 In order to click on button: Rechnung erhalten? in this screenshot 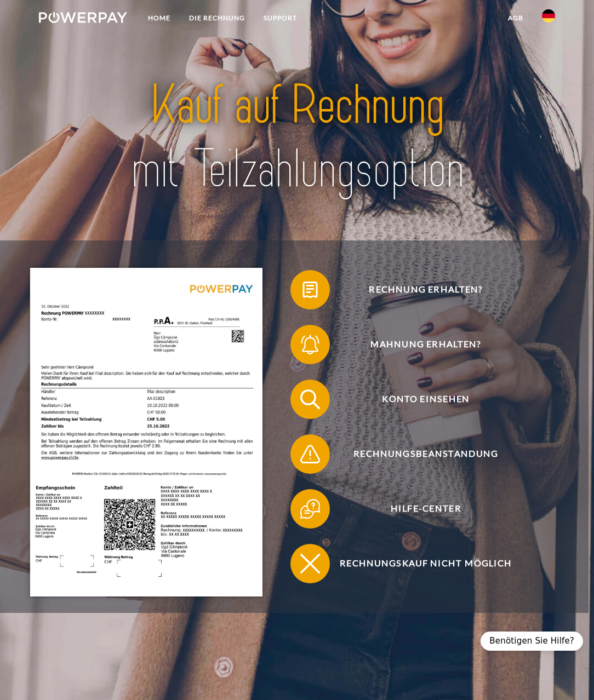, I will do `click(419, 290)`.